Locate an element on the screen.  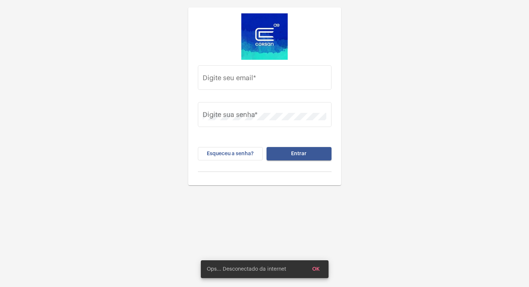
span: Entrar is located at coordinates (299, 154).